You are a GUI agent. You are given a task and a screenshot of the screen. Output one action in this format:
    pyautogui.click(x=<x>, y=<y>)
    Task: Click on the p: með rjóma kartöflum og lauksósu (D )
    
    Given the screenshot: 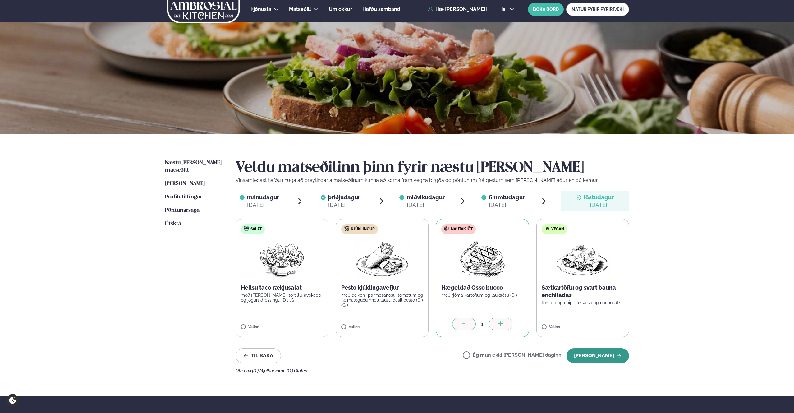 What is the action you would take?
    pyautogui.click(x=482, y=295)
    